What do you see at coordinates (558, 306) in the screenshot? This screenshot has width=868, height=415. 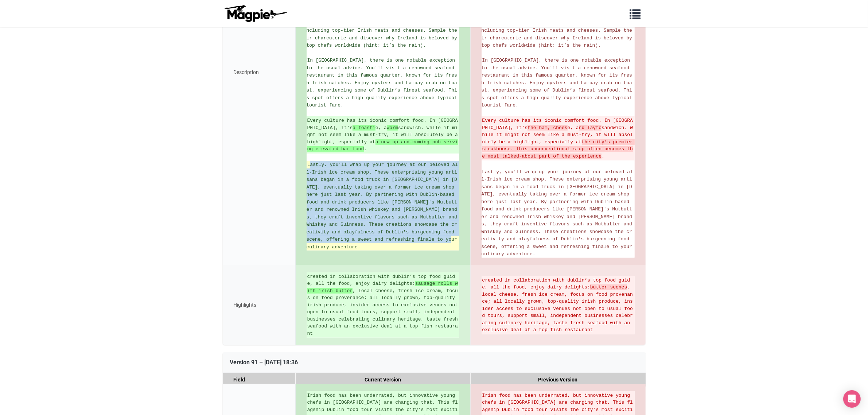 I see `del: created in collaboration with dublin’s top food guide, all the food, enjoy dairy delights: , loca...` at bounding box center [558, 306].